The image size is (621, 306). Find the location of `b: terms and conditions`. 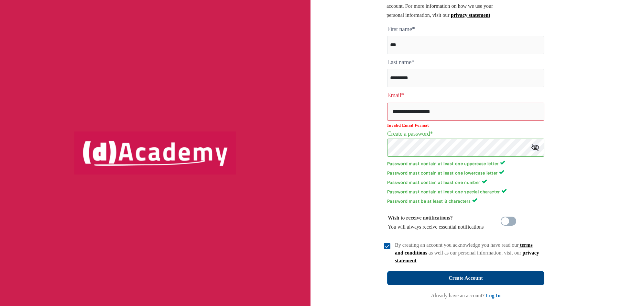

b: terms and conditions is located at coordinates (464, 248).